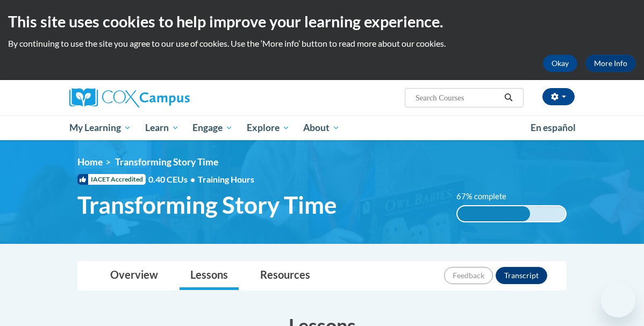  What do you see at coordinates (522, 276) in the screenshot?
I see `button: Transcript` at bounding box center [522, 276].